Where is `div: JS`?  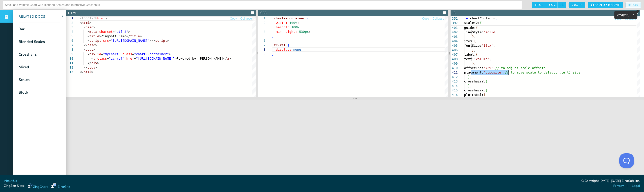 div: JS is located at coordinates (454, 13).